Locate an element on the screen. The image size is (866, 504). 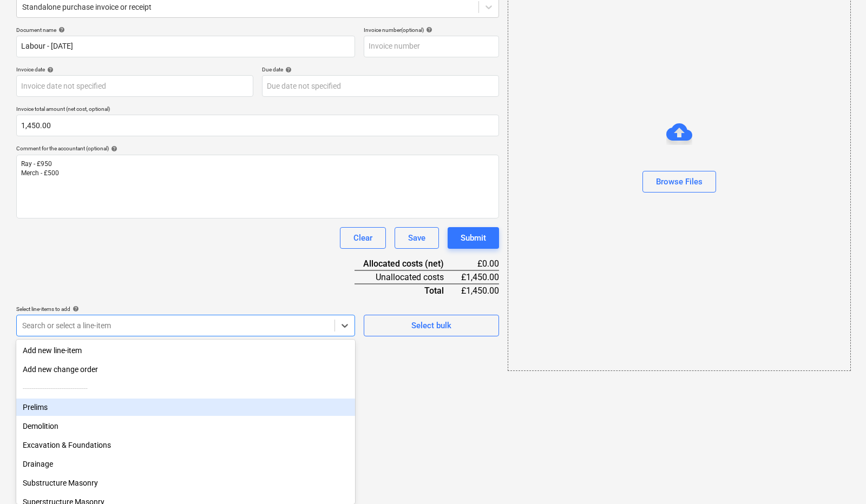
div: Drainage is located at coordinates (186, 464).